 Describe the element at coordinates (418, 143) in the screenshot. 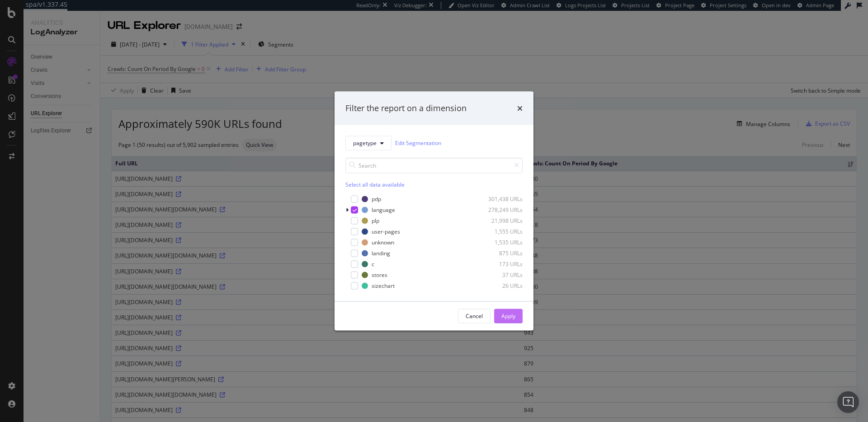

I see `a: Edit Segmentation` at that location.